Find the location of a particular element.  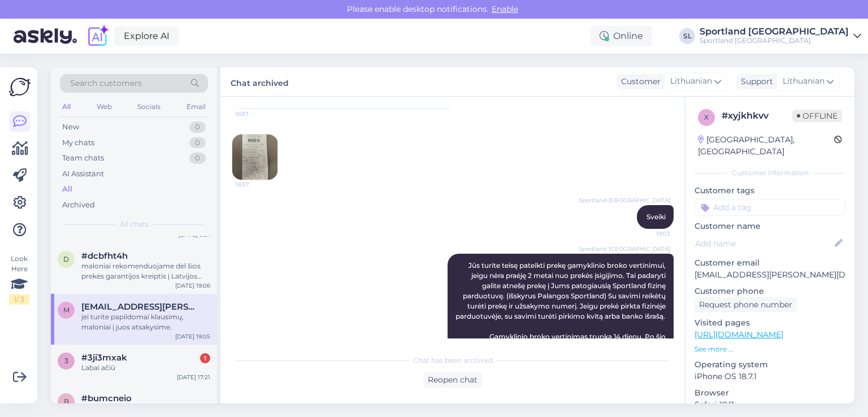

a: Explore AI is located at coordinates (147, 36).